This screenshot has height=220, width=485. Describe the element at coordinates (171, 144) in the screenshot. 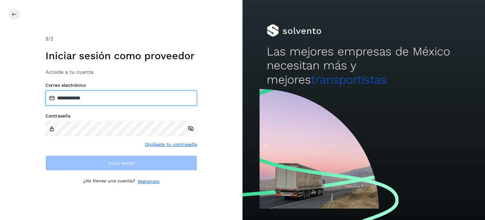

I see `a: Olvidaste tu contraseña` at that location.